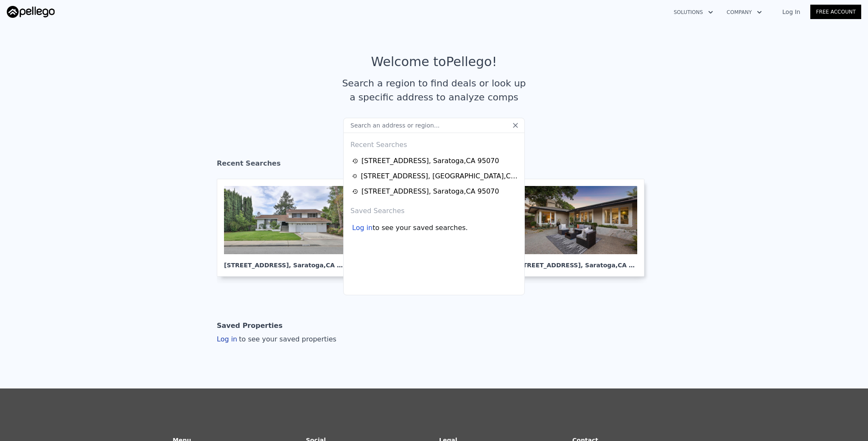 The width and height of the screenshot is (868, 441). Describe the element at coordinates (434, 90) in the screenshot. I see `div: Search a region to find deals or look up a specific address to analyze comps` at that location.